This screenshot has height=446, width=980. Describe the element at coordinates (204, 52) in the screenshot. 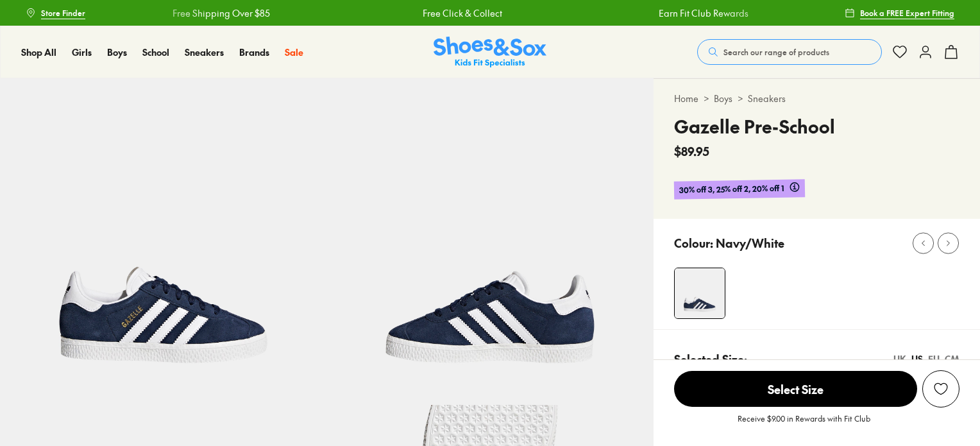

I see `span: Sneakers` at that location.